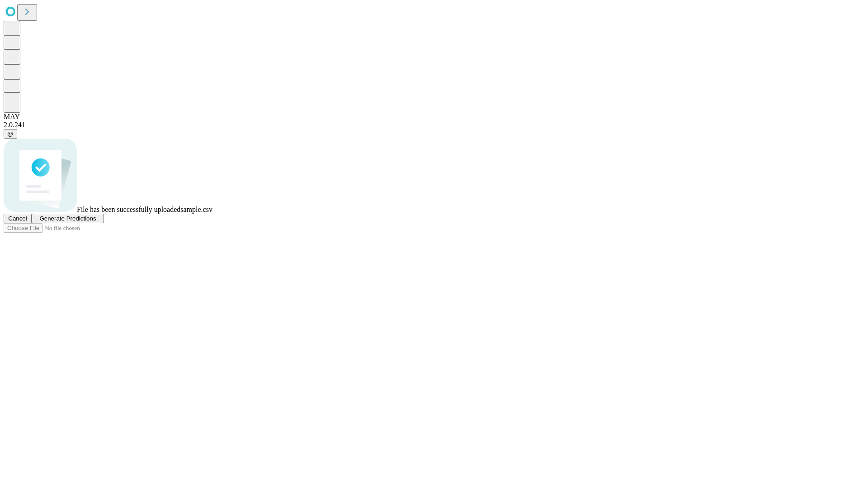  I want to click on button: Generate Predictions, so click(68, 218).